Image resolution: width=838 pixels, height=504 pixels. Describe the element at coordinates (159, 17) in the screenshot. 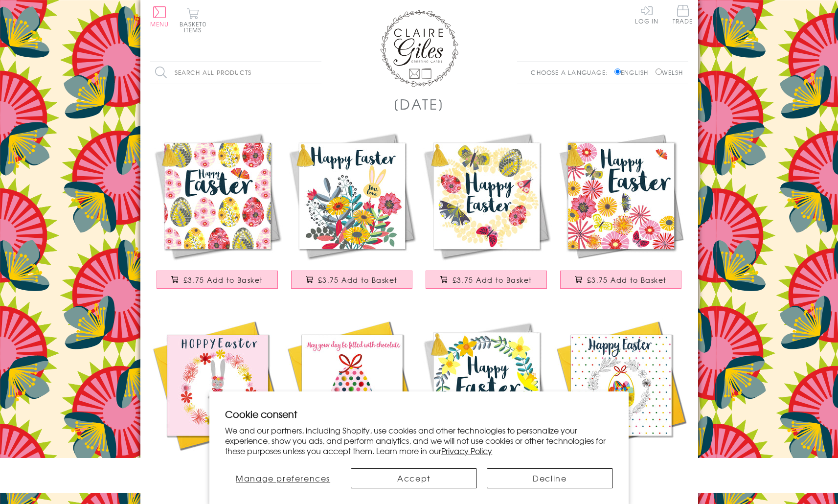

I see `button: Menu` at that location.